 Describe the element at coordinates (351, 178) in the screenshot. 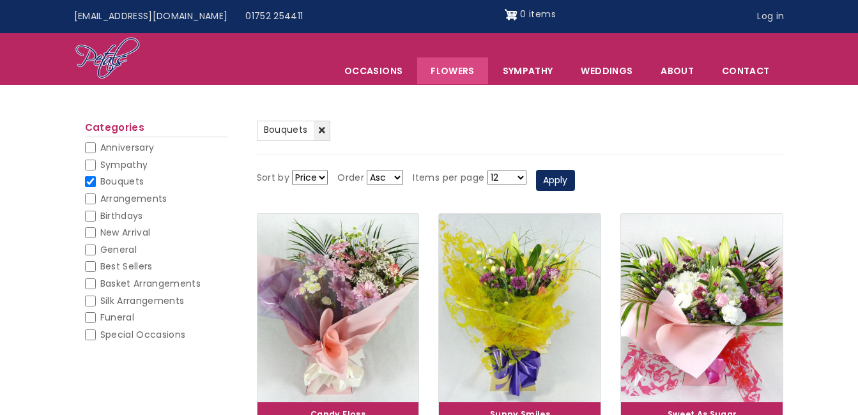

I see `label: Order` at that location.